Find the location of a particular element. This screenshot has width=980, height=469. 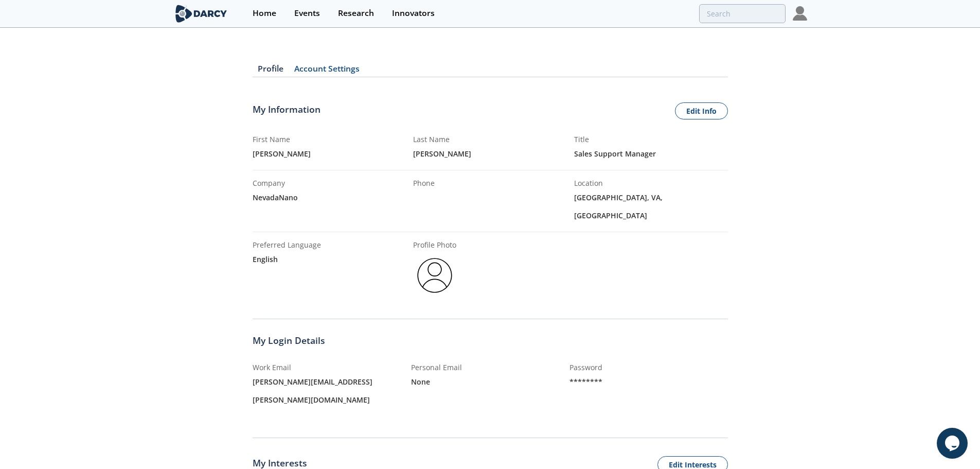

div: Phone is located at coordinates (490, 183).